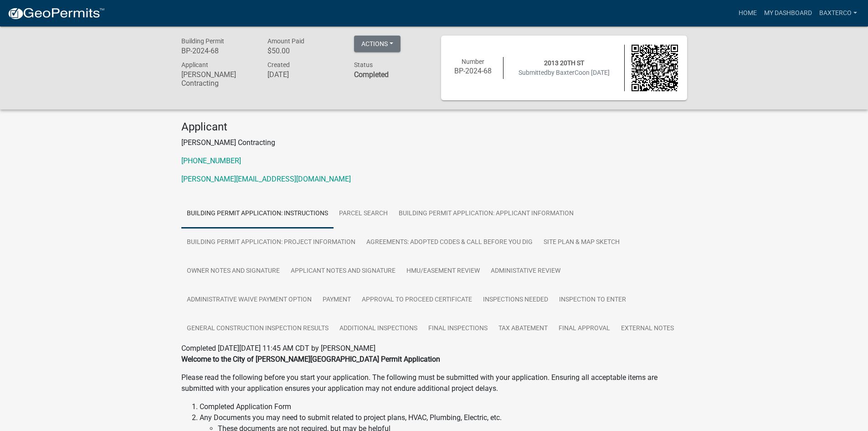 The width and height of the screenshot is (868, 431). What do you see at coordinates (343, 271) in the screenshot?
I see `a: Applicant Notes and Signature` at bounding box center [343, 271].